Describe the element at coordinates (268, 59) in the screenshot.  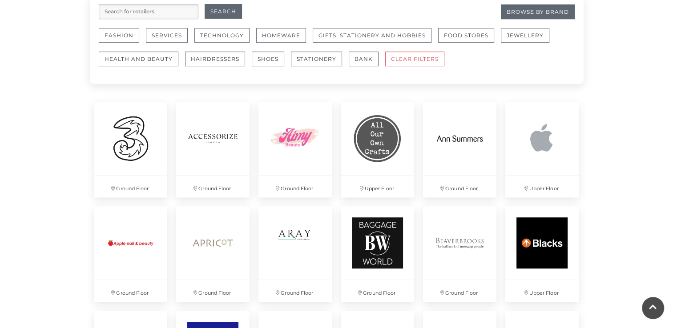
I see `button: Shoes` at that location.